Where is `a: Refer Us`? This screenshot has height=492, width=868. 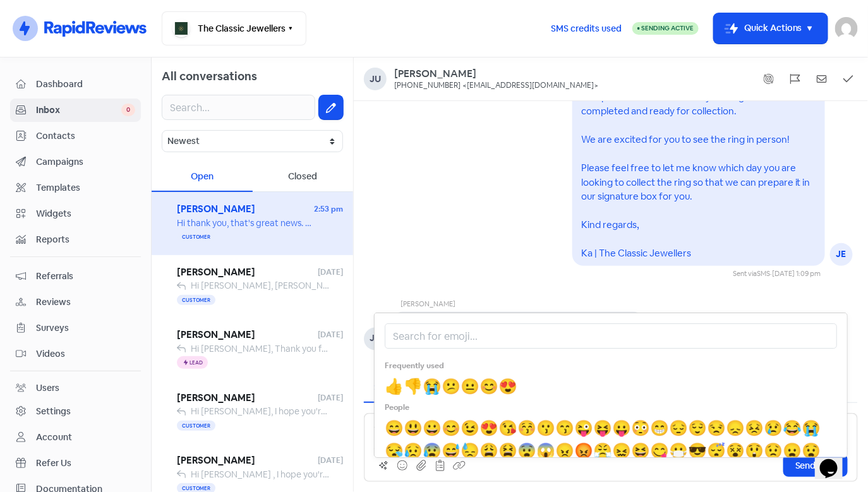
a: Refer Us is located at coordinates (75, 463).